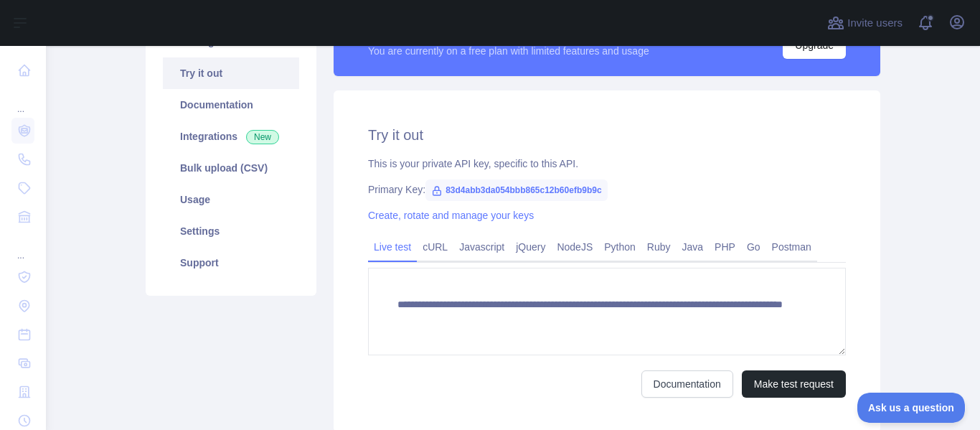  What do you see at coordinates (231, 200) in the screenshot?
I see `a: Usage` at bounding box center [231, 200].